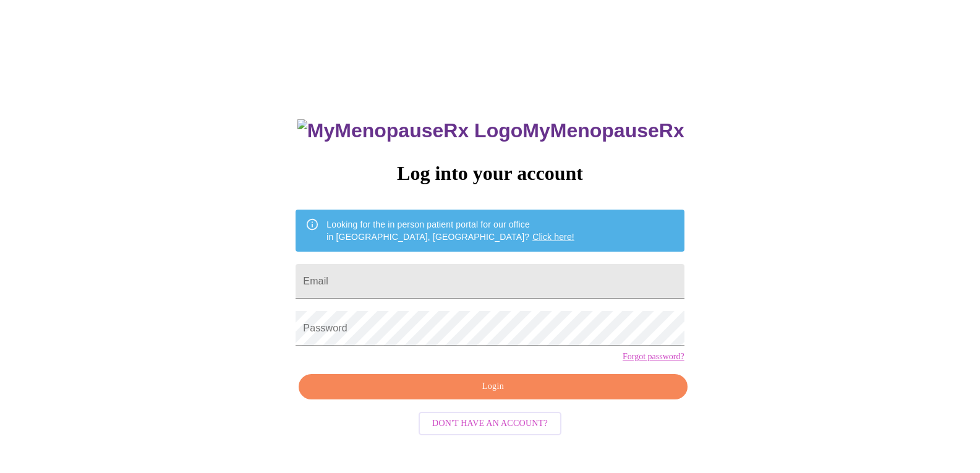 The image size is (980, 473). Describe the element at coordinates (493, 386) in the screenshot. I see `span: Login` at that location.